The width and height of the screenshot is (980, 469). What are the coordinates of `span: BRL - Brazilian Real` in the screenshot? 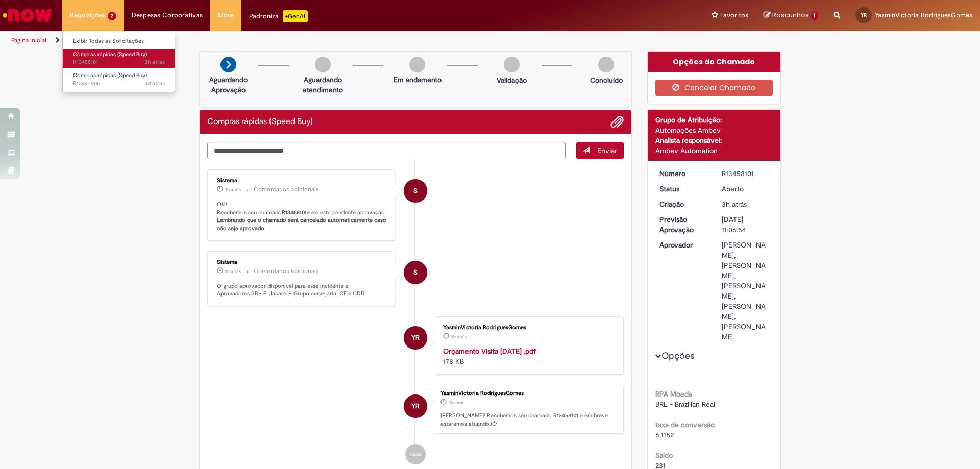 It's located at (685, 404).